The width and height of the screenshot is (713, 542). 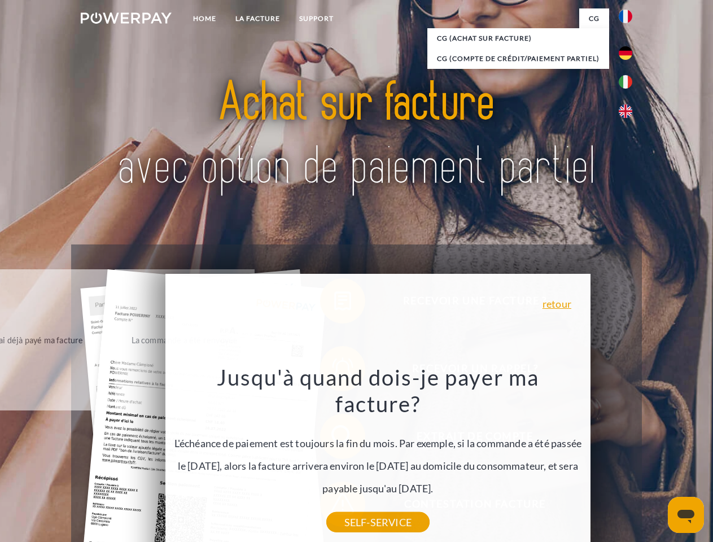 I want to click on div: La commande a été renvoyée, so click(x=185, y=339).